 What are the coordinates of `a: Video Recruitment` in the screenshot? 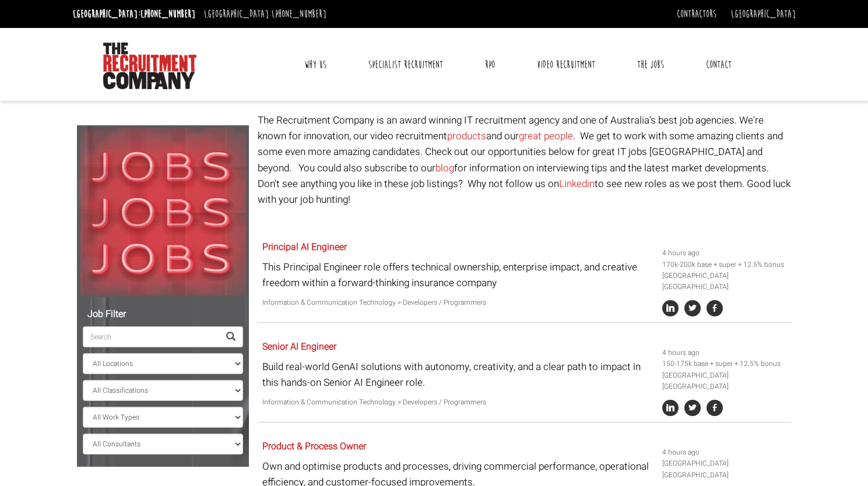 It's located at (566, 65).